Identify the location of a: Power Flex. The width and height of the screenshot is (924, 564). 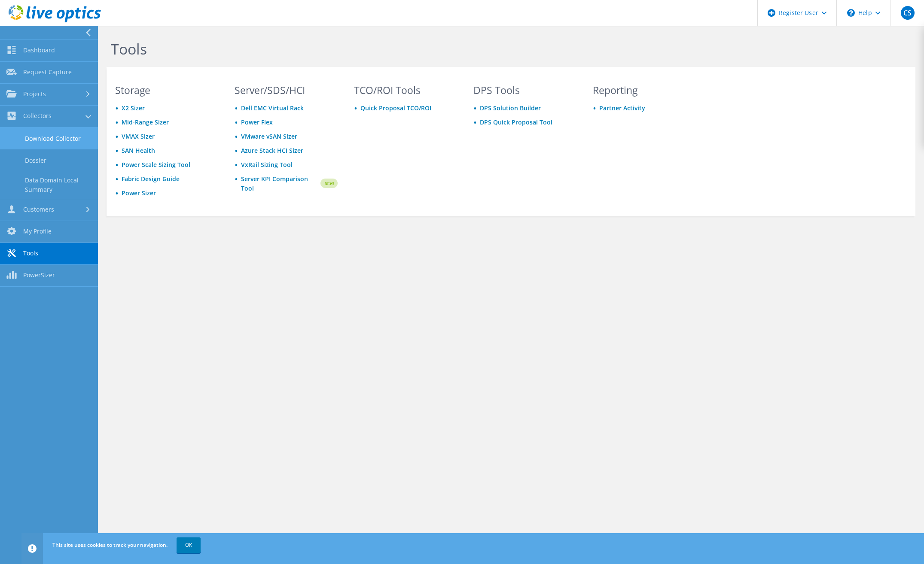
(257, 122).